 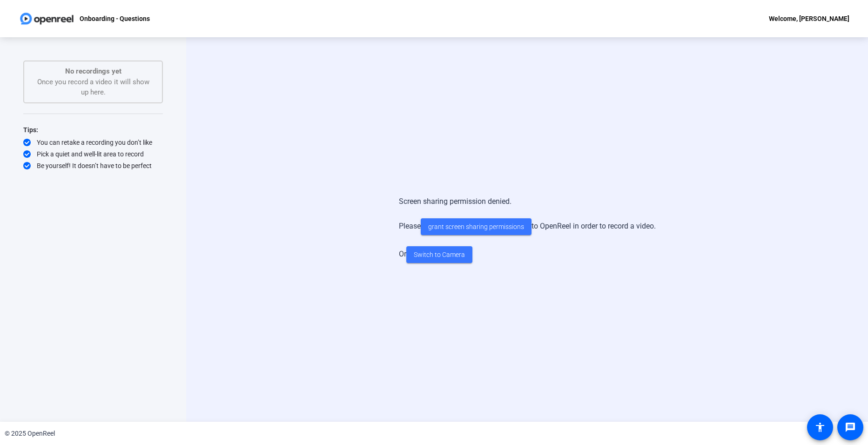 I want to click on span: grant screen sharing permissions, so click(x=477, y=226).